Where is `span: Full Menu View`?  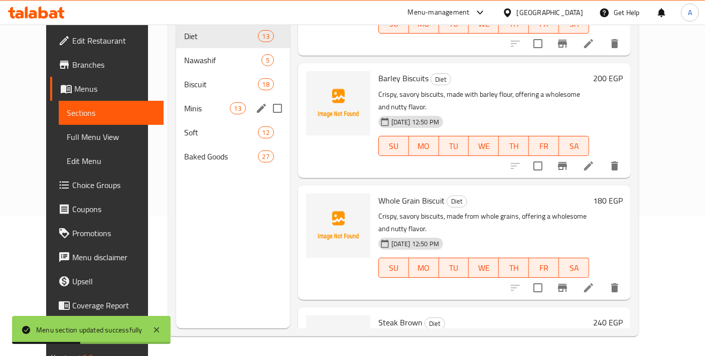
span: Full Menu View is located at coordinates (111, 137).